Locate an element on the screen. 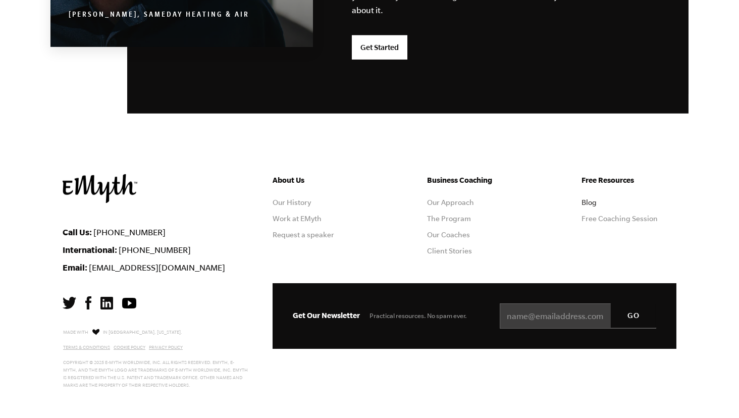 This screenshot has width=739, height=418. a: Free Coaching Session is located at coordinates (620, 219).